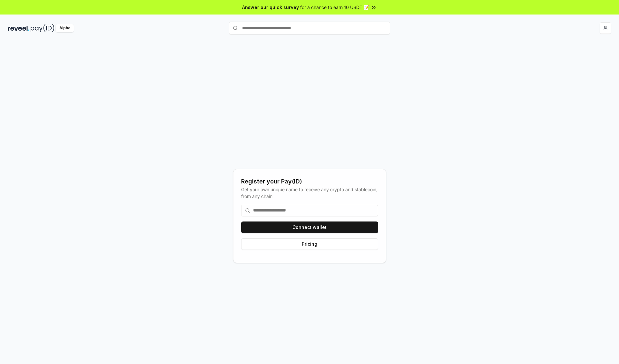 This screenshot has width=619, height=364. Describe the element at coordinates (19, 28) in the screenshot. I see `img: reveel_dark` at that location.